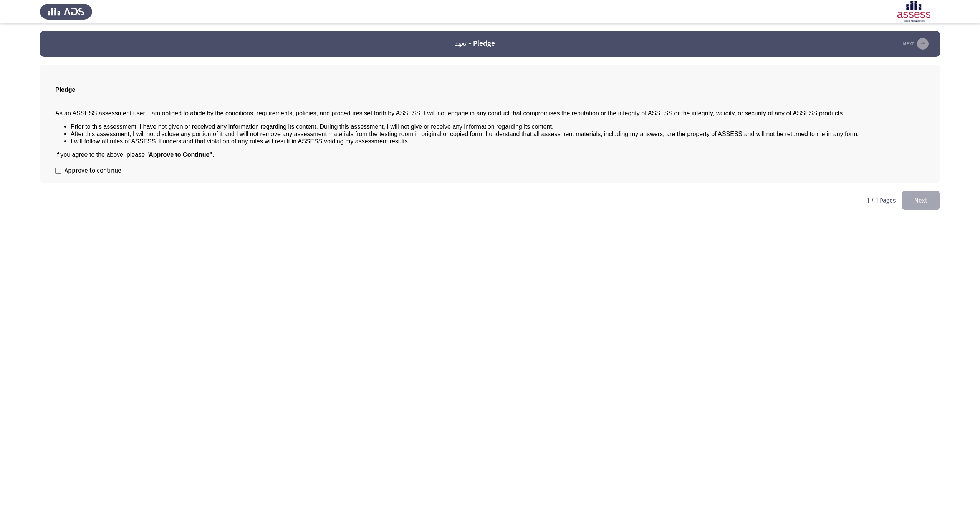 The height and width of the screenshot is (505, 980). I want to click on p: 1 / 1 Pages, so click(881, 200).